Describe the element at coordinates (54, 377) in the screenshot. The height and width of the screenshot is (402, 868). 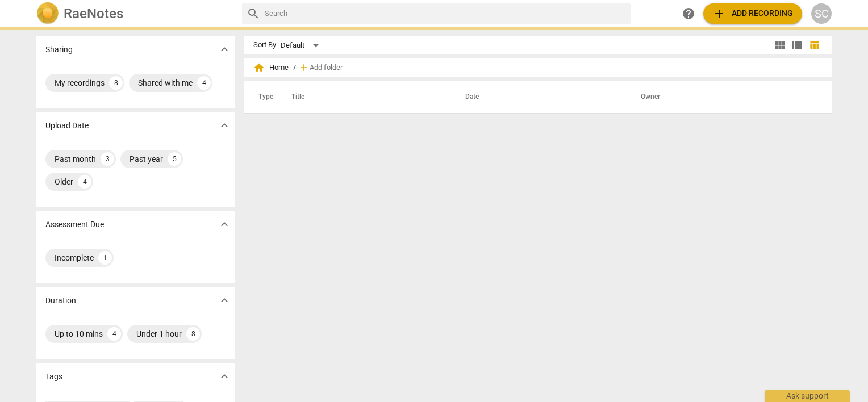
I see `p: Tags` at that location.